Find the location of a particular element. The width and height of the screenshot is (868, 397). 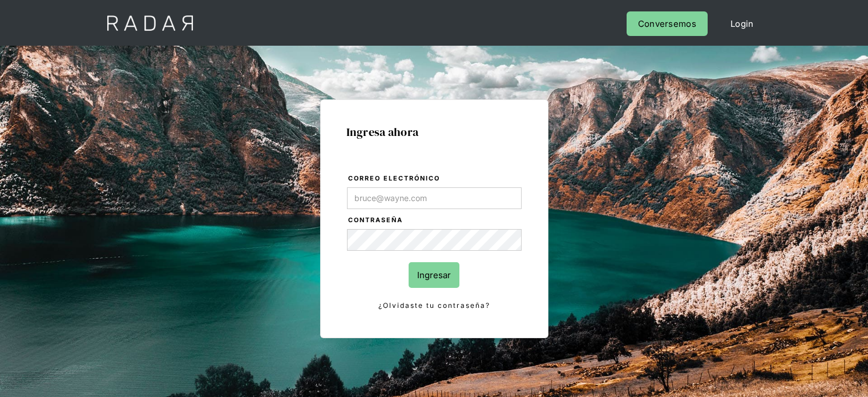

h1: Ingresa ahora is located at coordinates (434, 132).